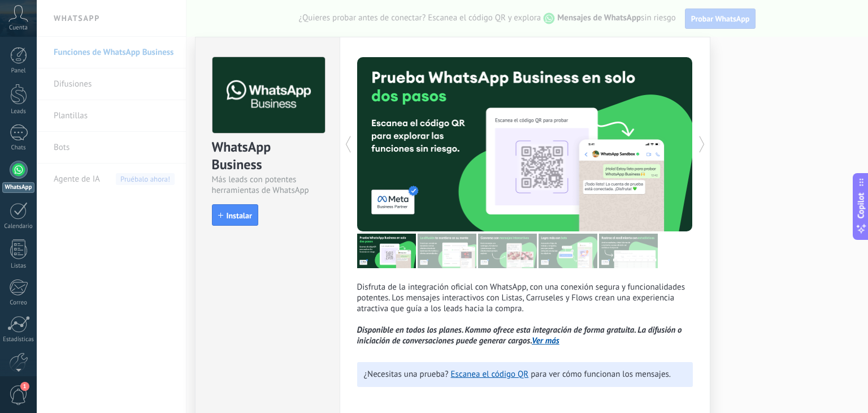  What do you see at coordinates (19, 303) in the screenshot?
I see `div: Correo` at bounding box center [19, 303].